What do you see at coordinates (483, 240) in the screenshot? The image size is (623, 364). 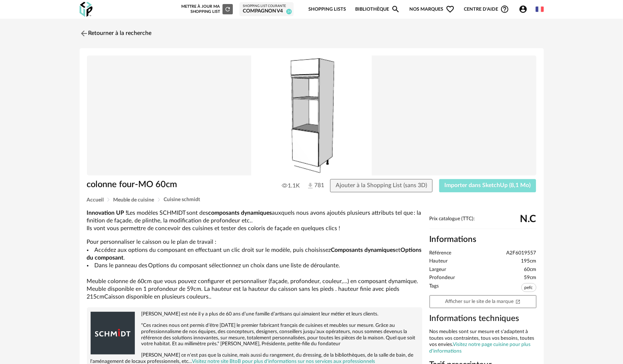 I see `h2: Informations` at bounding box center [483, 240].